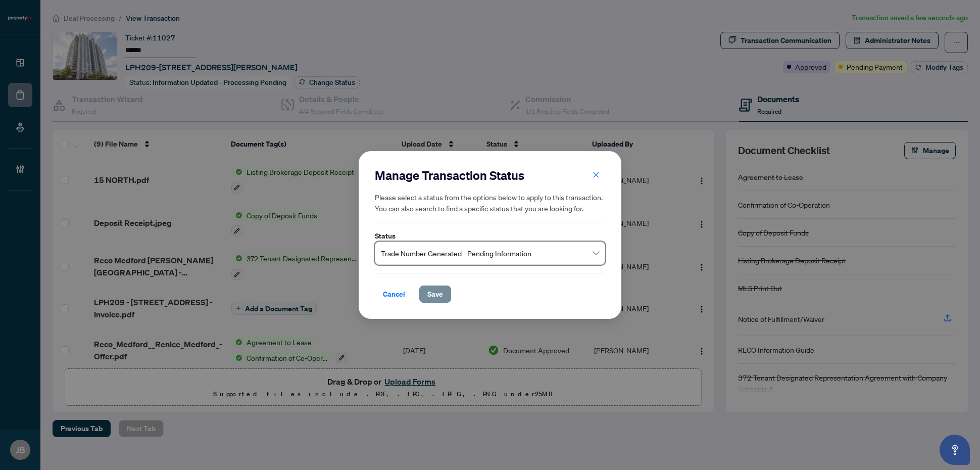 The width and height of the screenshot is (980, 470). What do you see at coordinates (490, 175) in the screenshot?
I see `h2: Manage Transaction Status` at bounding box center [490, 175].